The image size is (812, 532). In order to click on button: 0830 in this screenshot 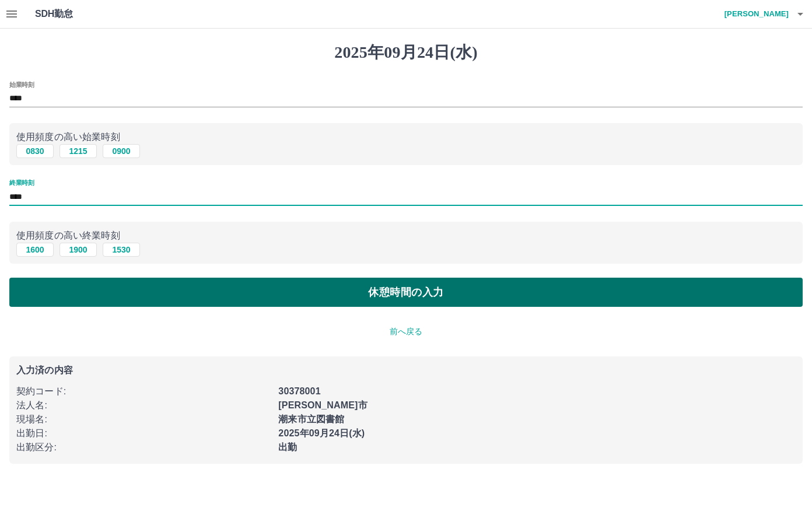, I will do `click(35, 151)`.